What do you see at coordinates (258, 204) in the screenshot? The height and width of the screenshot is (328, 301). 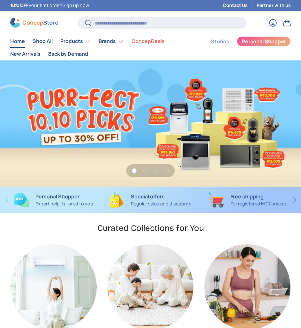 I see `p: For registered NCR buyers` at bounding box center [258, 204].